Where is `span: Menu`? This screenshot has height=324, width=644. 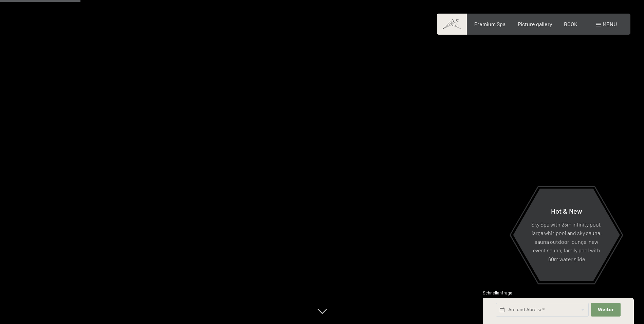 span: Menu is located at coordinates (609, 24).